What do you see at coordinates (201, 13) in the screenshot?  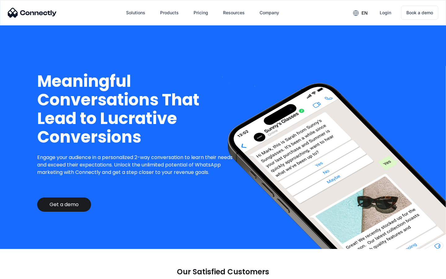 I see `a: Pricing` at bounding box center [201, 13].